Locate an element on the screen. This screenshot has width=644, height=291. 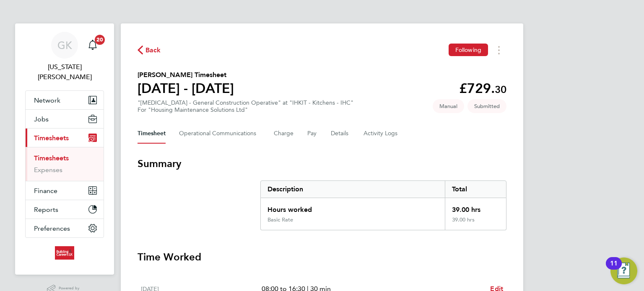
div: Timesheets is located at coordinates (64, 164).